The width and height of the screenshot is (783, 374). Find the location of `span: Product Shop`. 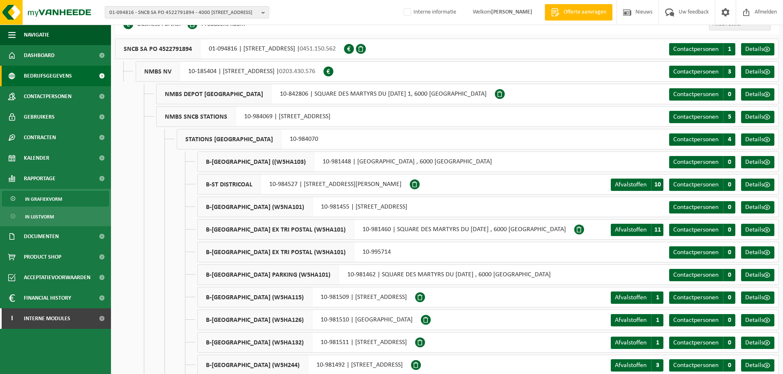

span: Product Shop is located at coordinates (42, 257).